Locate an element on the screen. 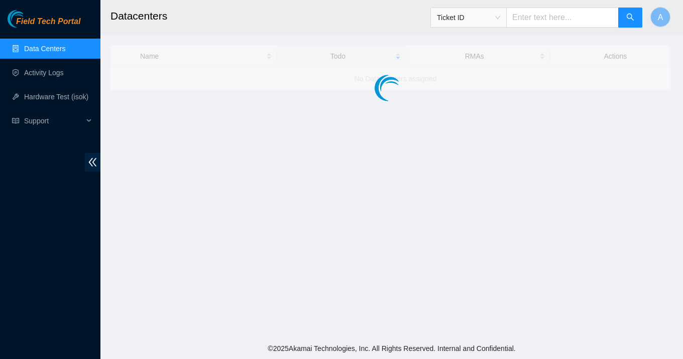 The width and height of the screenshot is (683, 359). button: search is located at coordinates (630, 18).